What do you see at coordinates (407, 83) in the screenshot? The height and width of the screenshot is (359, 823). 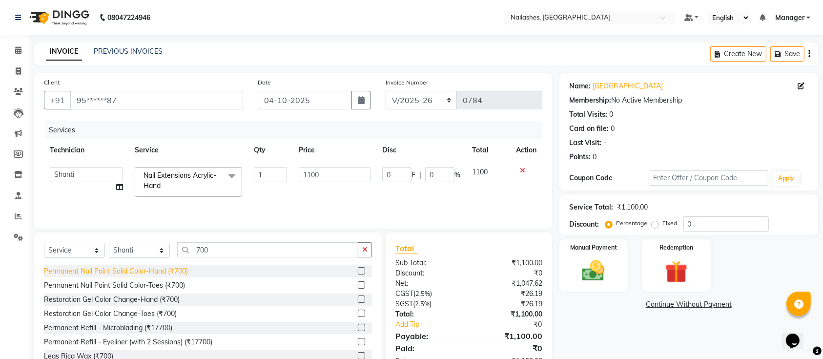 I see `label: Invoice Number` at bounding box center [407, 83].